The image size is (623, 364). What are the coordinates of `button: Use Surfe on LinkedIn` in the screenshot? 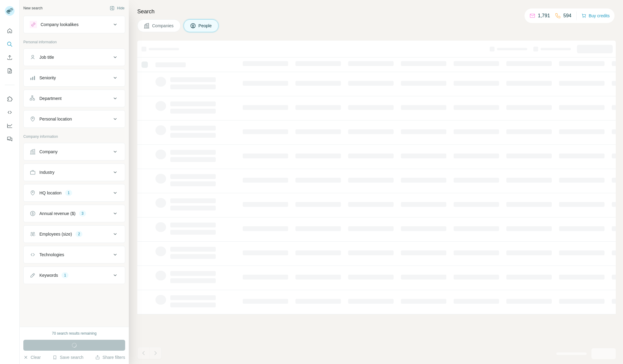 It's located at (10, 99).